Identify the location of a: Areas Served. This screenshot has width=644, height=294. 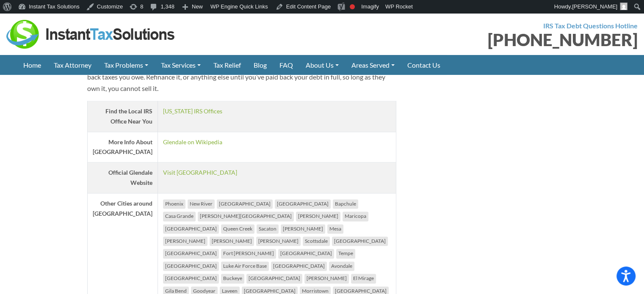
(373, 65).